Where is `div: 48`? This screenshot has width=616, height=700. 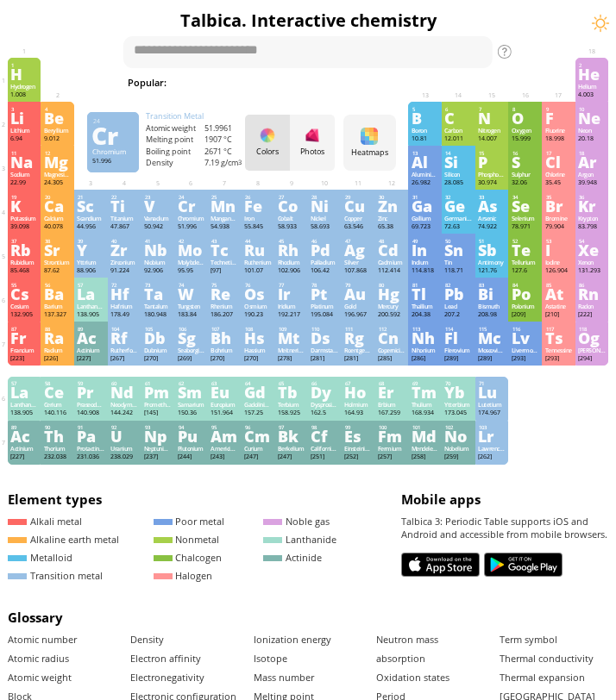 div: 48 is located at coordinates (391, 241).